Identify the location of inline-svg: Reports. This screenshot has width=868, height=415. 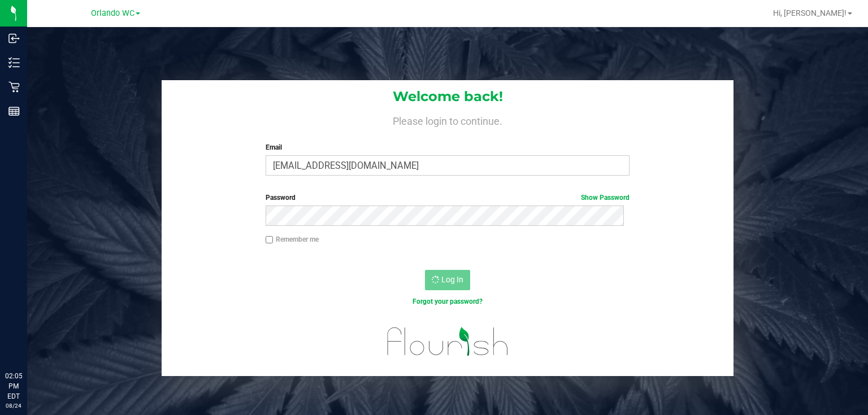
(14, 112).